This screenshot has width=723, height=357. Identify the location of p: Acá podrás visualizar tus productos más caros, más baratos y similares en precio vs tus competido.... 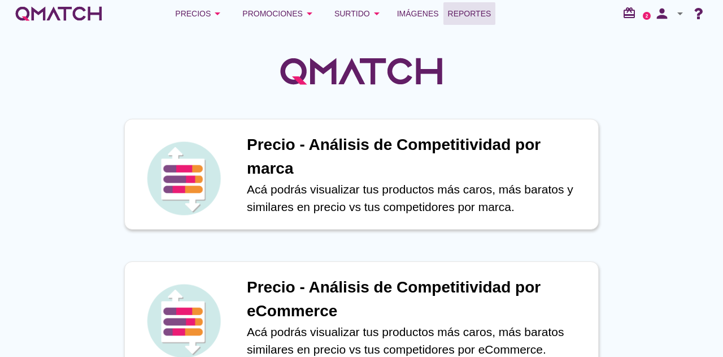
(417, 198).